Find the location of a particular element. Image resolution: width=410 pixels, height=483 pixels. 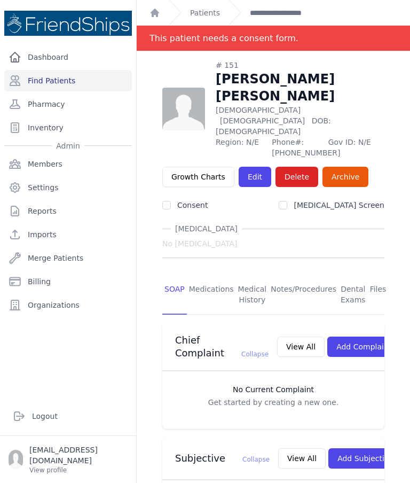

a: Growth Charts is located at coordinates (198, 177).